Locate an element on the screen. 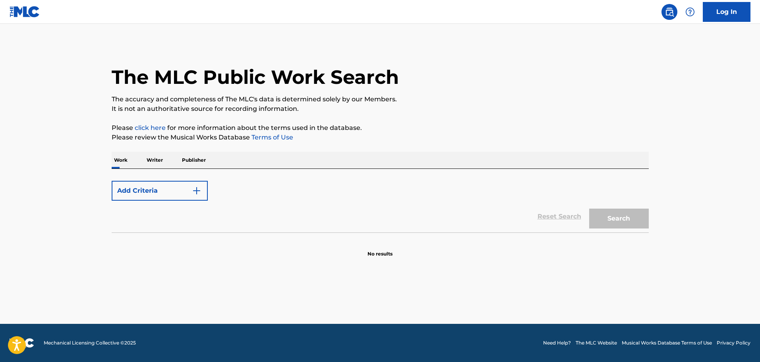 This screenshot has width=760, height=362. img: help is located at coordinates (690, 12).